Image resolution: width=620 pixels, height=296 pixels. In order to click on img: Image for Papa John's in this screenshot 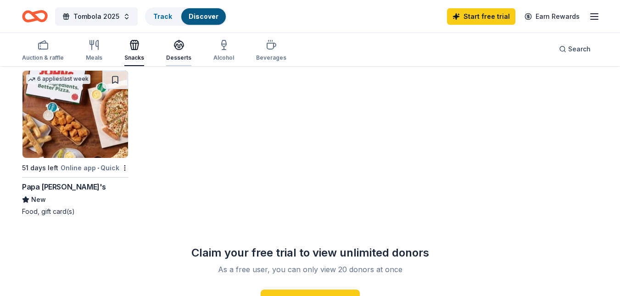, I will do `click(75, 114)`.